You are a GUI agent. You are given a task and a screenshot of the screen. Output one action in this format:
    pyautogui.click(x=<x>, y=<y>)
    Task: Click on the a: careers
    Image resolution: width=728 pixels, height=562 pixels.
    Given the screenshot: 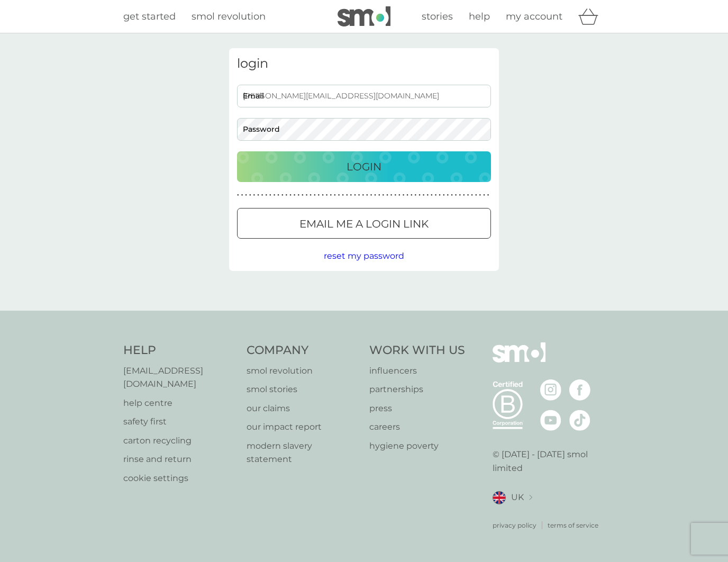 What is the action you would take?
    pyautogui.click(x=417, y=427)
    